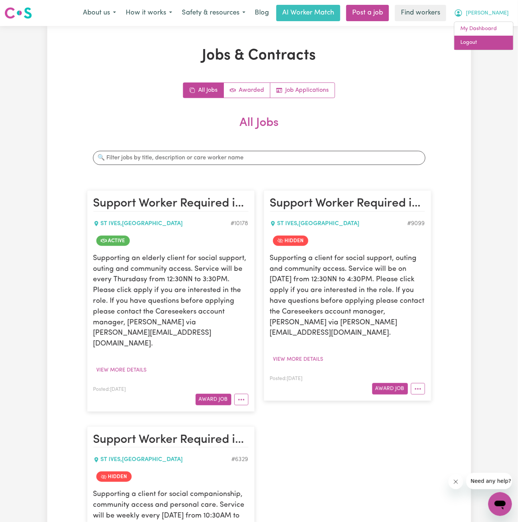 This screenshot has width=518, height=522. I want to click on a: Logout, so click(484, 43).